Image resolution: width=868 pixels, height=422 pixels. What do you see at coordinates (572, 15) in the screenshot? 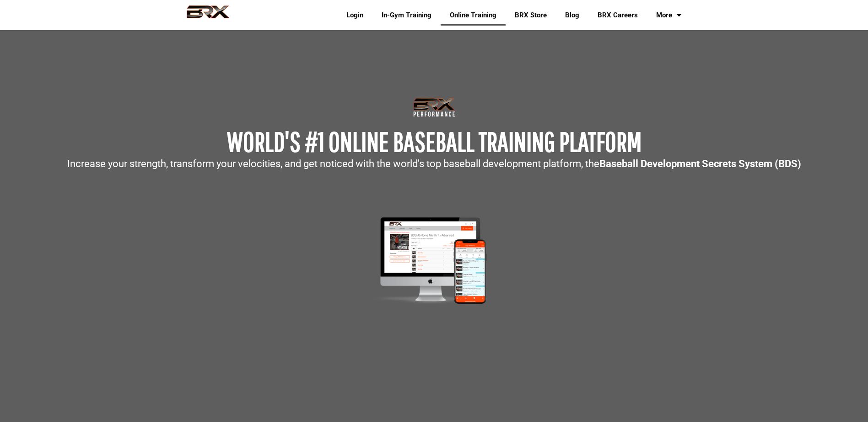
I see `a: Blog` at bounding box center [572, 15].